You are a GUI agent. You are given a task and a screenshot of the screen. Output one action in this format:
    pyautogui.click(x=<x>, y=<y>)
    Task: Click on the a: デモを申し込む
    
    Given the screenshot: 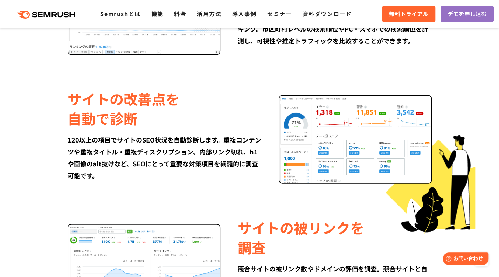 What is the action you would take?
    pyautogui.click(x=467, y=14)
    